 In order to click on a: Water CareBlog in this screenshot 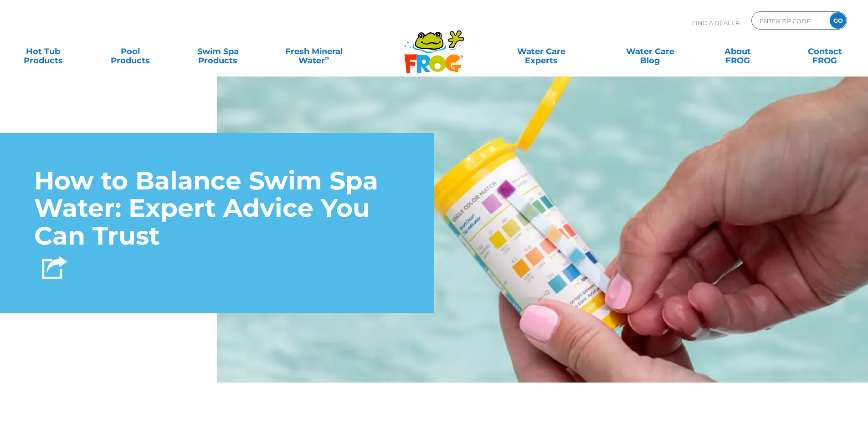, I will do `click(650, 52)`.